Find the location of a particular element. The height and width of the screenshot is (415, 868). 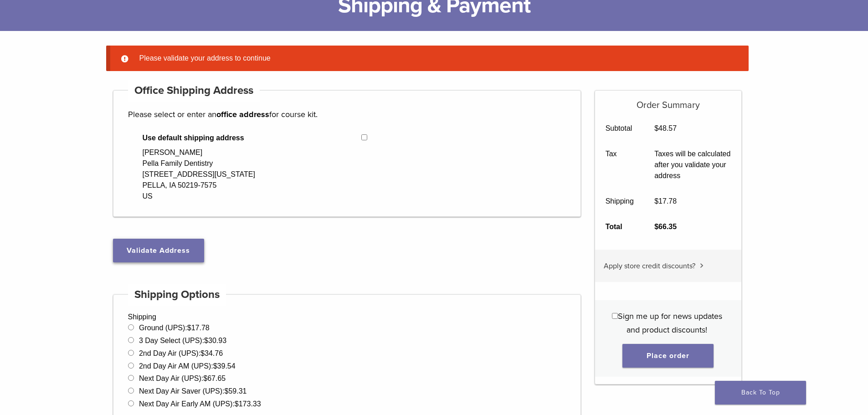

input: Sign me up for news updates and product discounts! is located at coordinates (614, 315).